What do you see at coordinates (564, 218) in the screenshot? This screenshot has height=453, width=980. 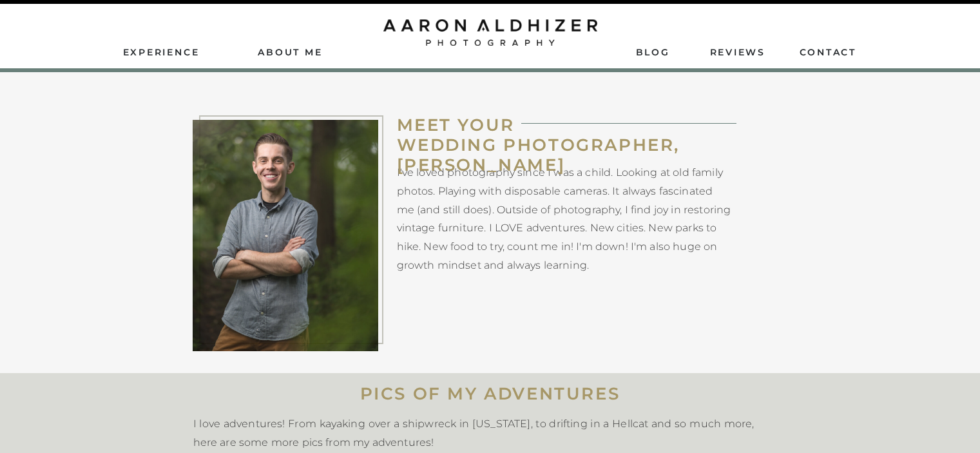 I see `p: I've loved photography since I was a child. Looking at old family photos. Playing with disposable...` at bounding box center [564, 218].